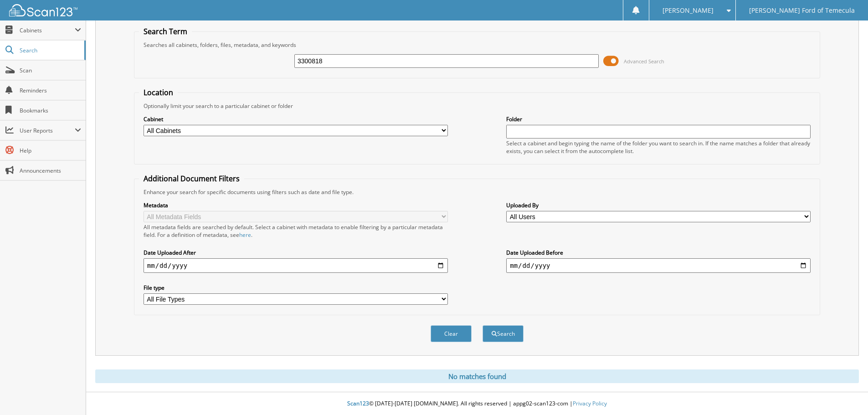 This screenshot has width=868, height=415. I want to click on img: scan123-logo-white.svg, so click(44, 10).